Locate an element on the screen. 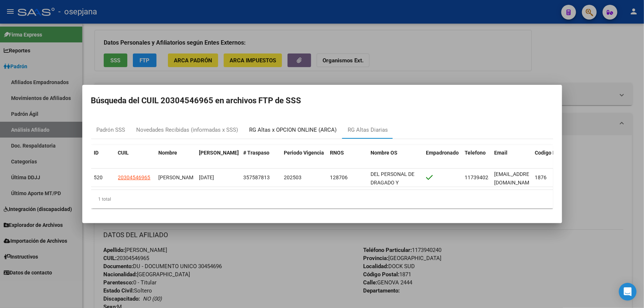 Image resolution: width=644 pixels, height=308 pixels. span: 202503 is located at coordinates (293, 178).